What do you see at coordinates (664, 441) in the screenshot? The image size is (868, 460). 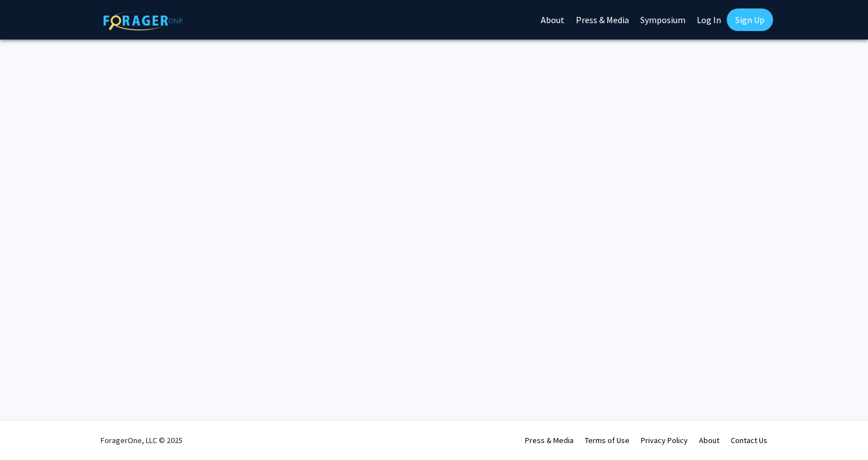 I see `a: Privacy Policy` at bounding box center [664, 441].